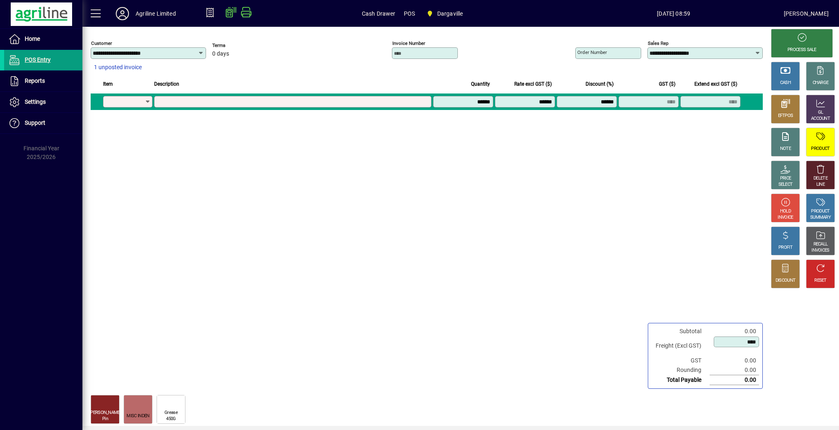 The width and height of the screenshot is (839, 430). What do you see at coordinates (171, 419) in the screenshot?
I see `div: 450G` at bounding box center [171, 419].